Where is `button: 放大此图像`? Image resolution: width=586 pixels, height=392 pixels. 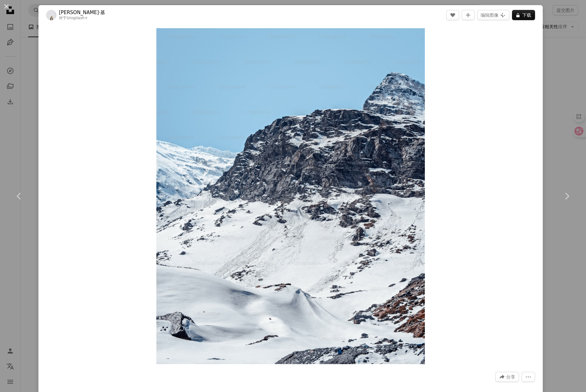
button: 放大此图像 is located at coordinates (290, 196).